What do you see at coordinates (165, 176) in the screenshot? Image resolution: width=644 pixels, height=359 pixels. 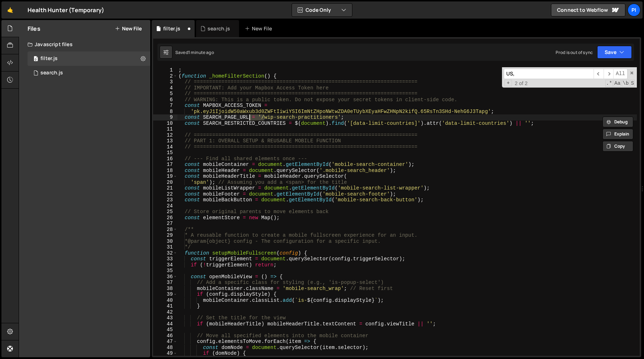 I see `div: 19` at bounding box center [165, 176].